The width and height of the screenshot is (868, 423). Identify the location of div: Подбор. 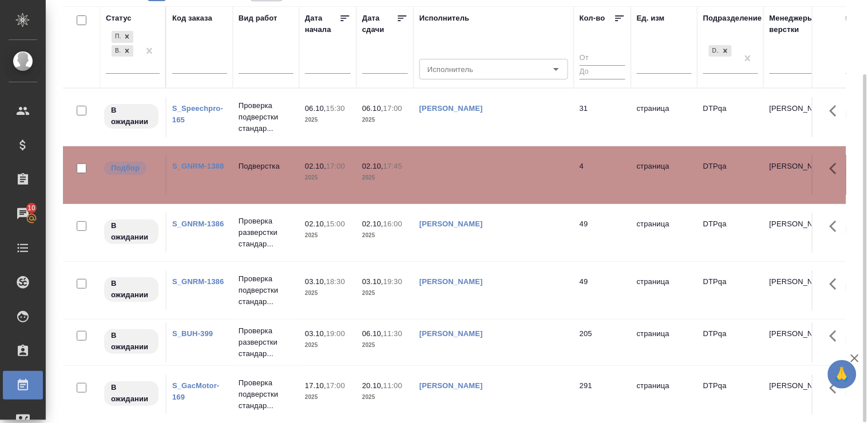
(116, 37).